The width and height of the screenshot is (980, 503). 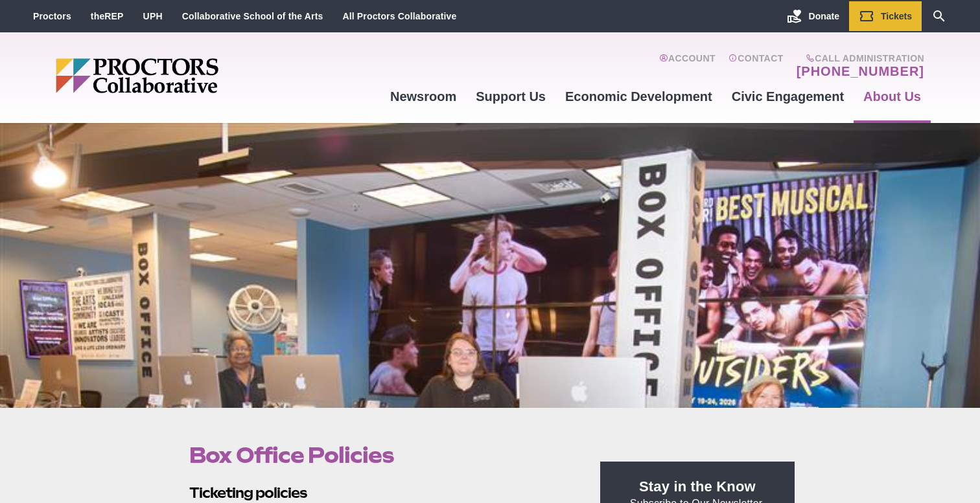 What do you see at coordinates (380, 493) in the screenshot?
I see `h2: Ticketing policies` at bounding box center [380, 493].